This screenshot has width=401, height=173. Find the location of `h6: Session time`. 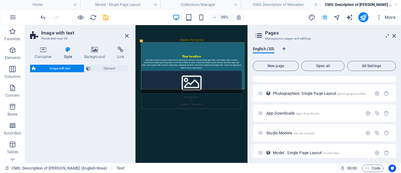

h6: Session time is located at coordinates (349, 168).